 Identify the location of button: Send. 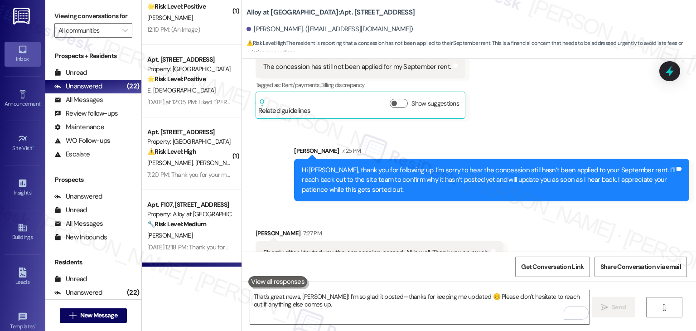
(613, 307).